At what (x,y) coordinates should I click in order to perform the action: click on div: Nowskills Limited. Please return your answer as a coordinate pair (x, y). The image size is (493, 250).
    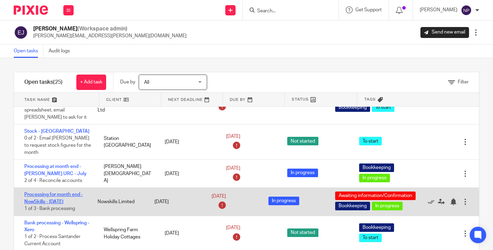
    Looking at the image, I should click on (119, 202).